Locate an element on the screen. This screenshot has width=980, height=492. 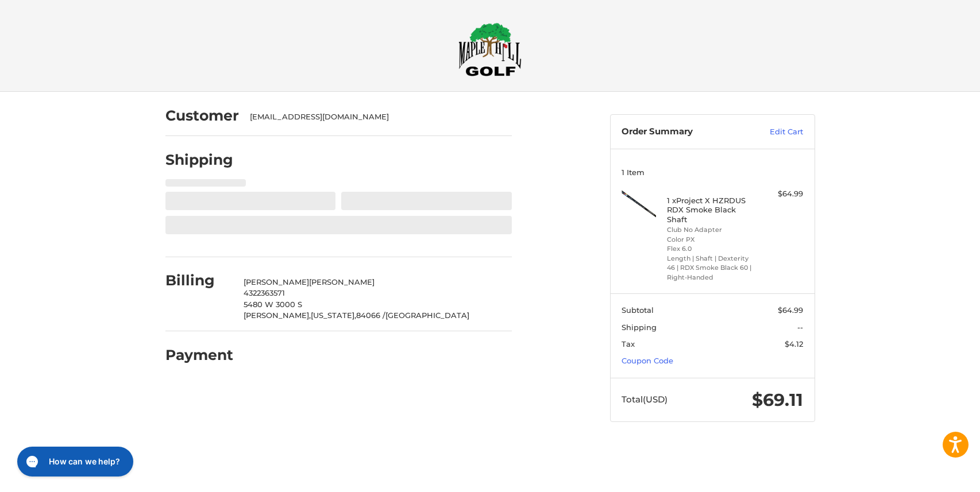
button: Gorgias live chat is located at coordinates (64, 19).